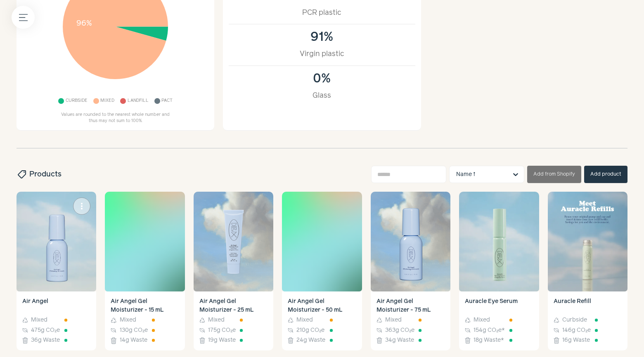 This screenshot has height=357, width=644. What do you see at coordinates (498, 306) in the screenshot?
I see `h4: Auracle Eye Serum` at bounding box center [498, 306].